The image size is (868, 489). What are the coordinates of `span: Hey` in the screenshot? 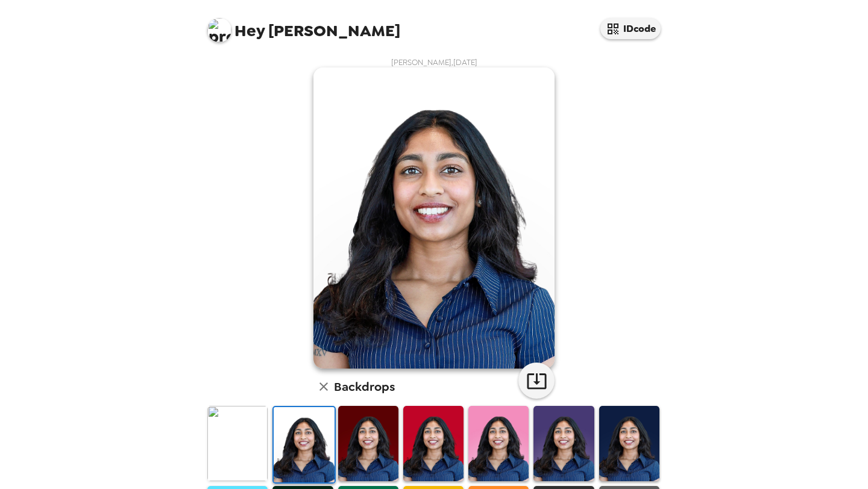 It's located at (250, 31).